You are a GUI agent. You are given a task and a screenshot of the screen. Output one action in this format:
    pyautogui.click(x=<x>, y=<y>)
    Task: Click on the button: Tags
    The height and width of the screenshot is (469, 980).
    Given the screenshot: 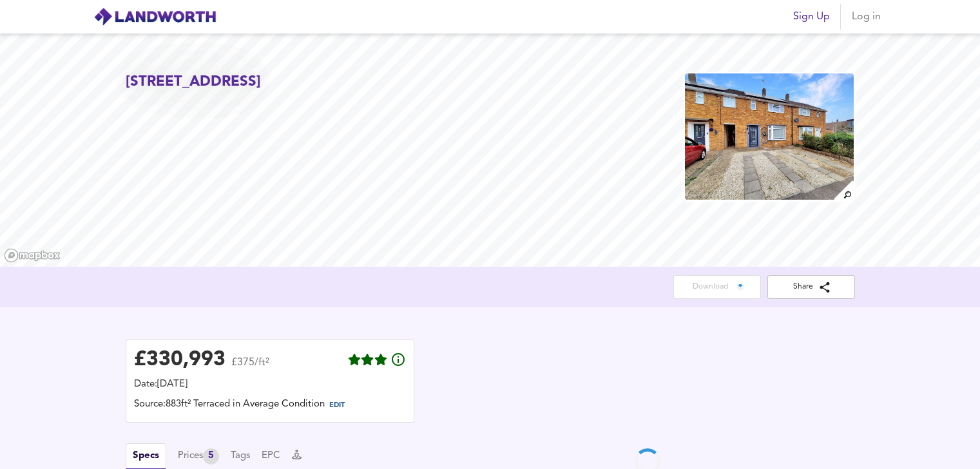 What is the action you would take?
    pyautogui.click(x=240, y=456)
    